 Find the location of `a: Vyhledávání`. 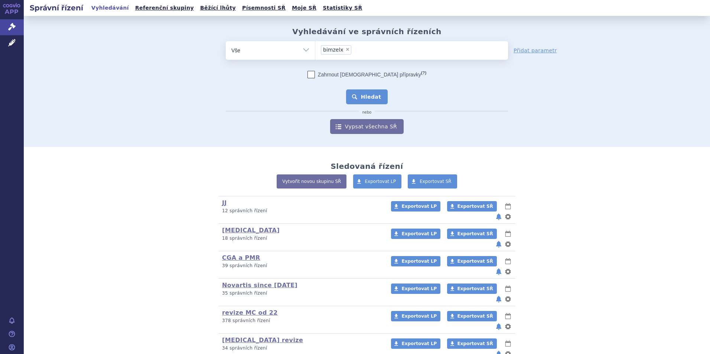

a: Vyhledávání is located at coordinates (110, 8).